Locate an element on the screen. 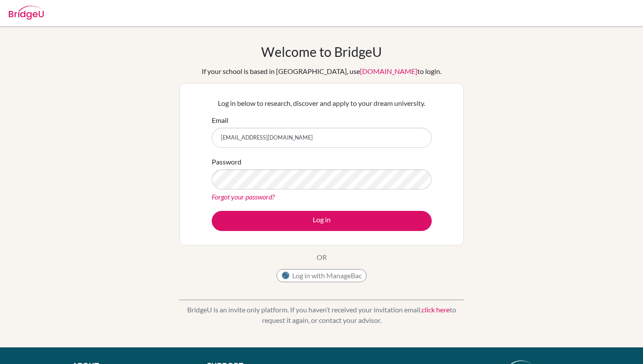 The width and height of the screenshot is (643, 364). p: Log in below to research, discover and apply to your dream university. is located at coordinates (322, 103).